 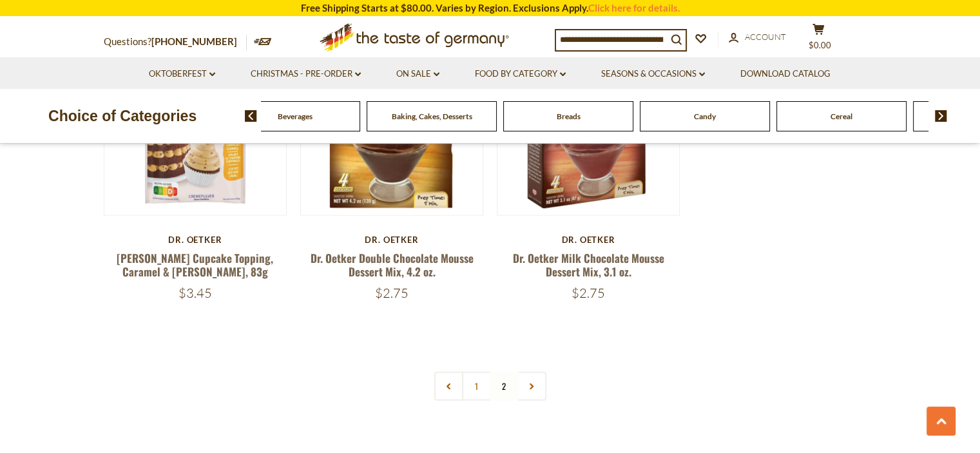 What do you see at coordinates (568, 116) in the screenshot?
I see `span: Breads` at bounding box center [568, 116].